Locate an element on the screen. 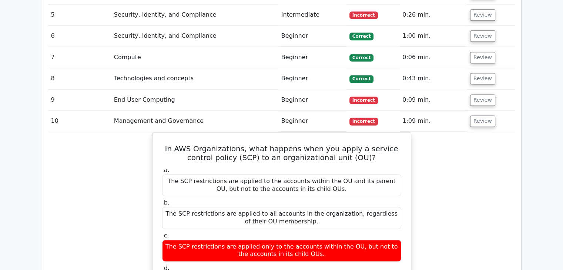  td: Compute is located at coordinates (195, 57).